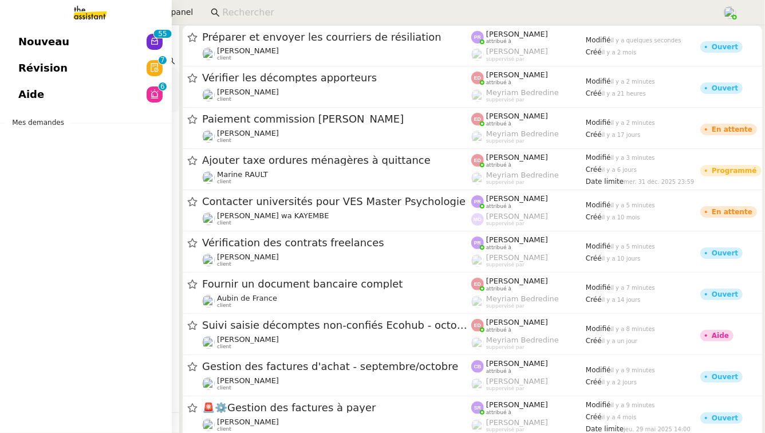 Image resolution: width=765 pixels, height=433 pixels. I want to click on span: il y a quelques secondes, so click(646, 40).